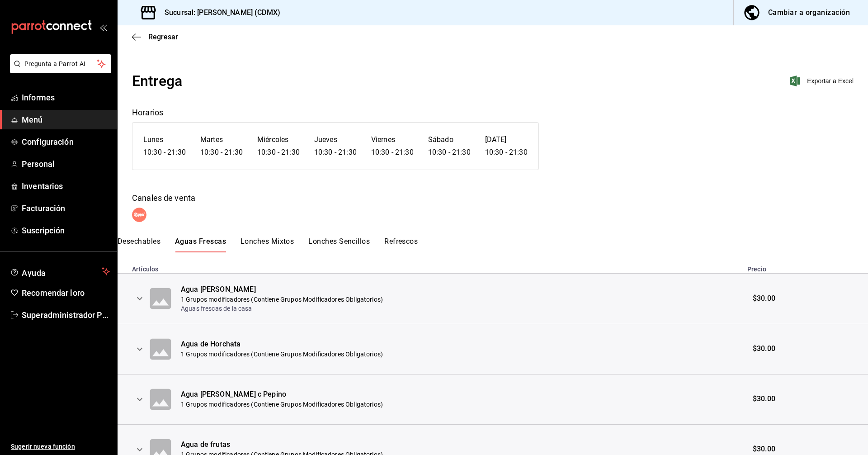 The width and height of the screenshot is (868, 455). What do you see at coordinates (756, 269) in the screenshot?
I see `font: Precio` at bounding box center [756, 269].